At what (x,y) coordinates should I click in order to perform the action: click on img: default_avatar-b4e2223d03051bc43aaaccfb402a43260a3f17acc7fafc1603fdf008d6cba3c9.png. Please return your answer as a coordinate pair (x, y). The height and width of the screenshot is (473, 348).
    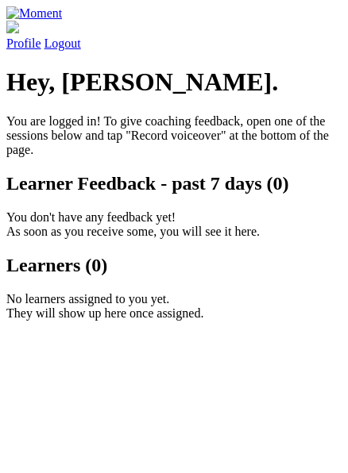
    Looking at the image, I should click on (13, 27).